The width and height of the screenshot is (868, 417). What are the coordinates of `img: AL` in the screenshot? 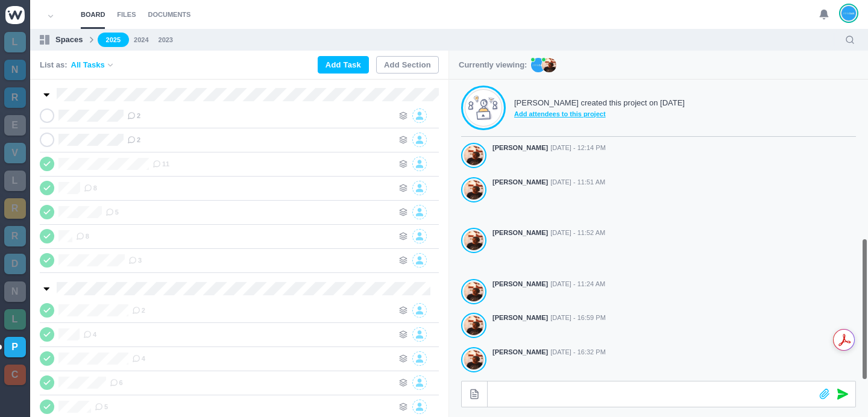 It's located at (550, 65).